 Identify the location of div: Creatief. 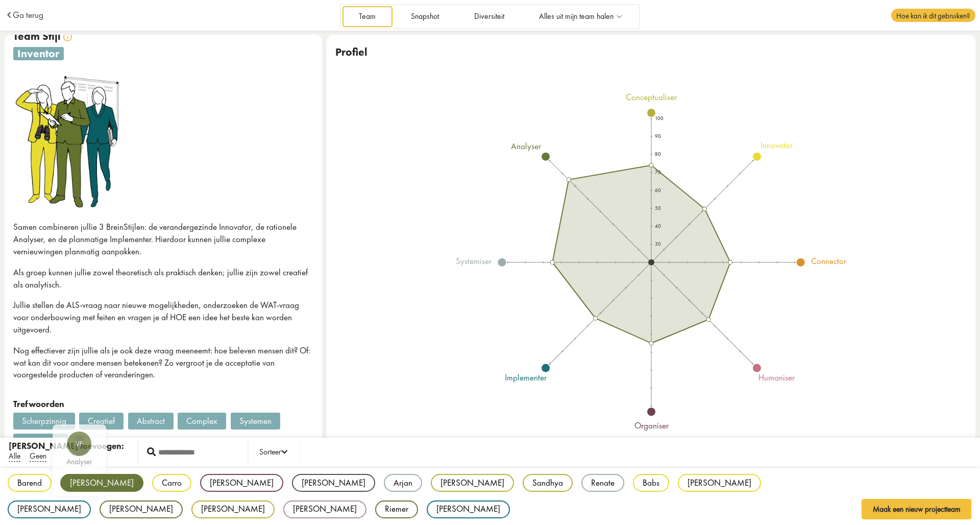
(101, 421).